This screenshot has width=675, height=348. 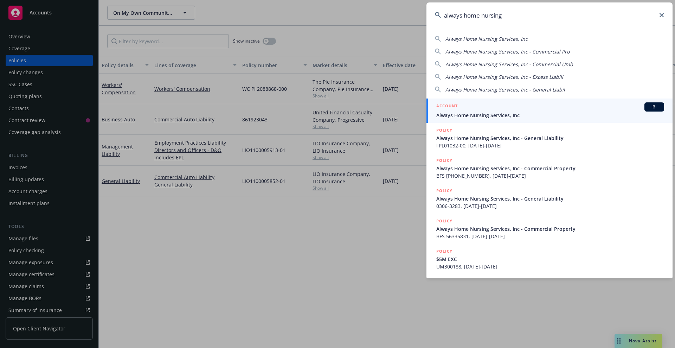 I want to click on h5: ACCOUNT, so click(x=447, y=107).